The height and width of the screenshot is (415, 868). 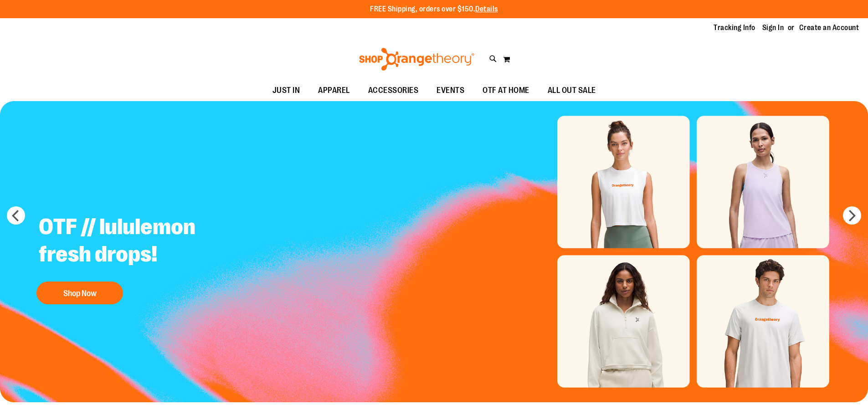 I want to click on a: Details, so click(x=487, y=9).